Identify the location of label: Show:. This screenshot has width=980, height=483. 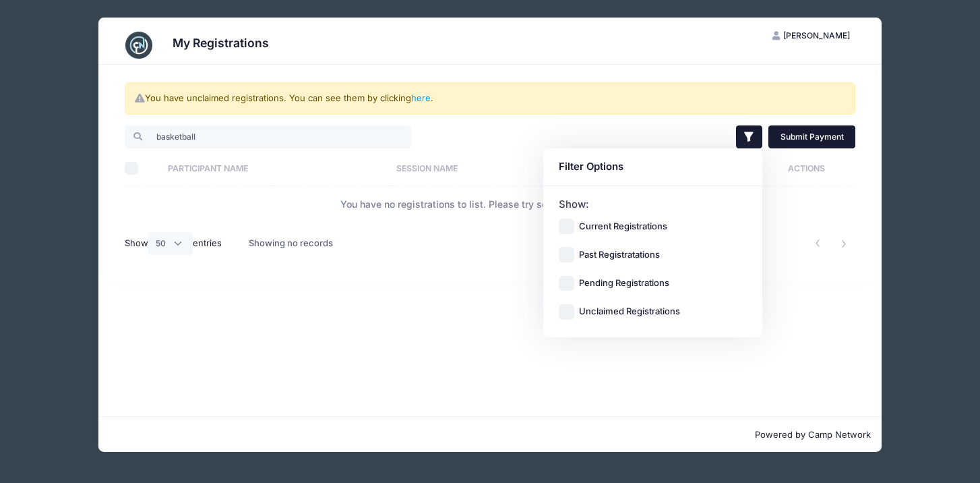
(574, 204).